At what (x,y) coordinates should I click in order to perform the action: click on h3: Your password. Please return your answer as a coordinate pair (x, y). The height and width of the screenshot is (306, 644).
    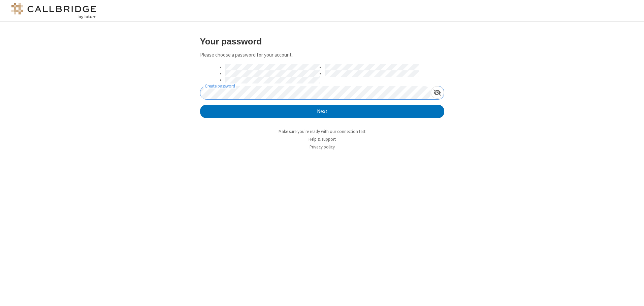
    Looking at the image, I should click on (322, 41).